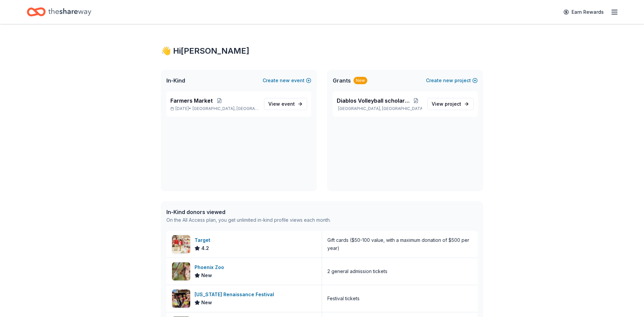 This screenshot has height=317, width=644. Describe the element at coordinates (583, 12) in the screenshot. I see `a: Earn Rewards` at that location.